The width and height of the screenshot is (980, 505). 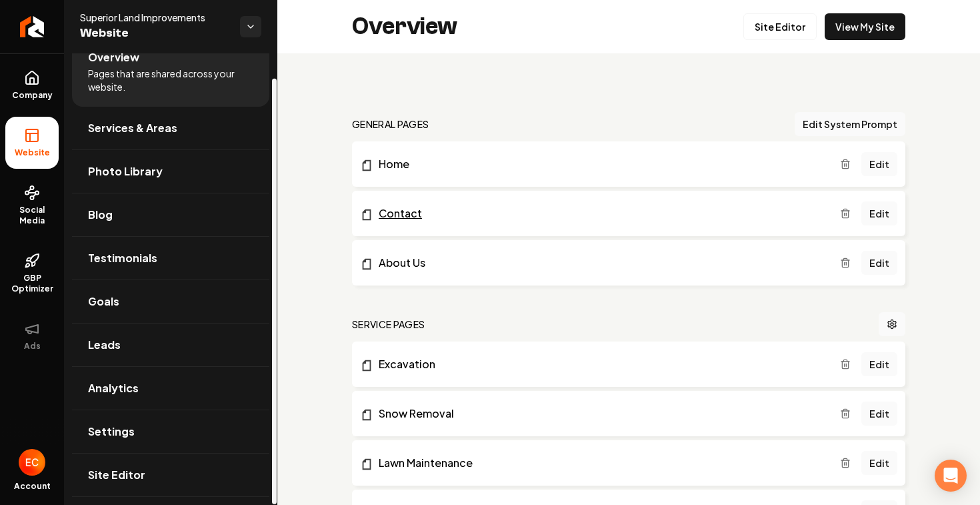 What do you see at coordinates (32, 336) in the screenshot?
I see `button: Ads` at bounding box center [32, 336].